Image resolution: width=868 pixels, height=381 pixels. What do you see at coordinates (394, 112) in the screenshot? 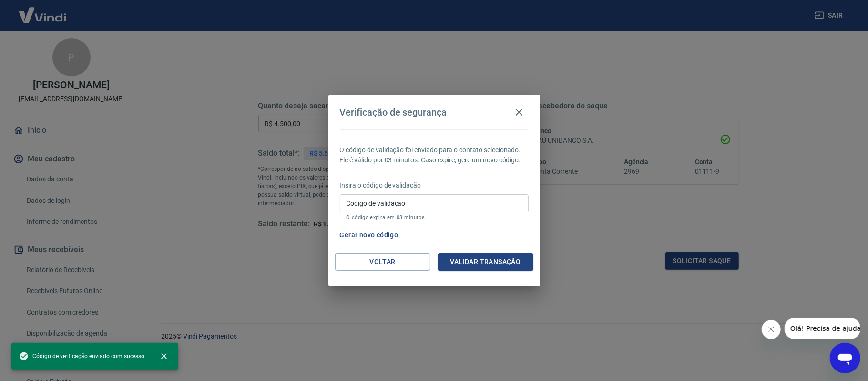
I see `h4: Verificação de segurança` at bounding box center [394, 112].